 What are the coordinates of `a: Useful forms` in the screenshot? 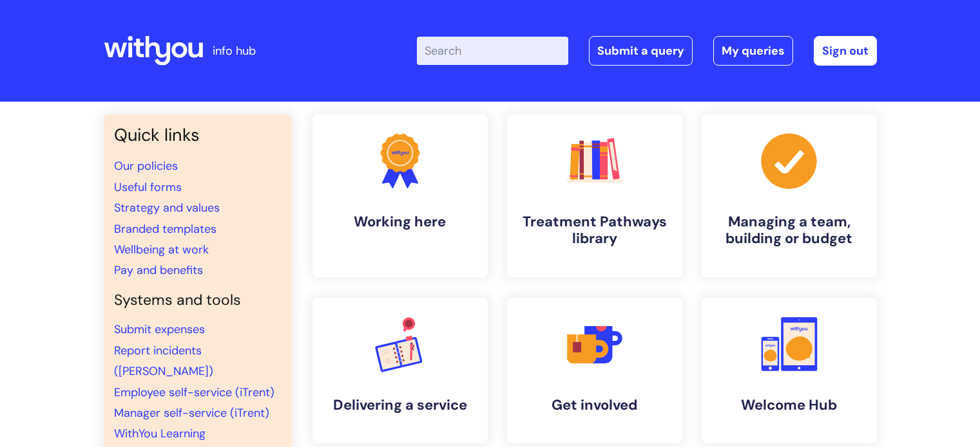 It's located at (148, 188).